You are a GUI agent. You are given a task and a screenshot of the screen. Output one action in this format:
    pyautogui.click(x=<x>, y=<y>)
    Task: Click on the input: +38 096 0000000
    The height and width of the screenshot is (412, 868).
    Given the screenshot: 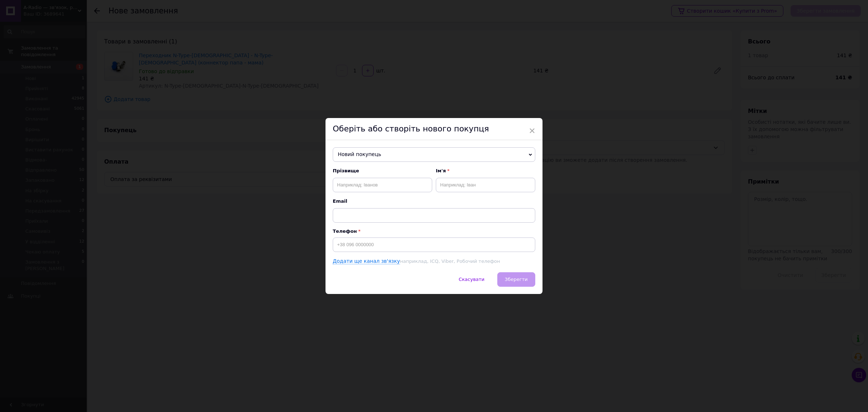 What is the action you would take?
    pyautogui.click(x=434, y=244)
    